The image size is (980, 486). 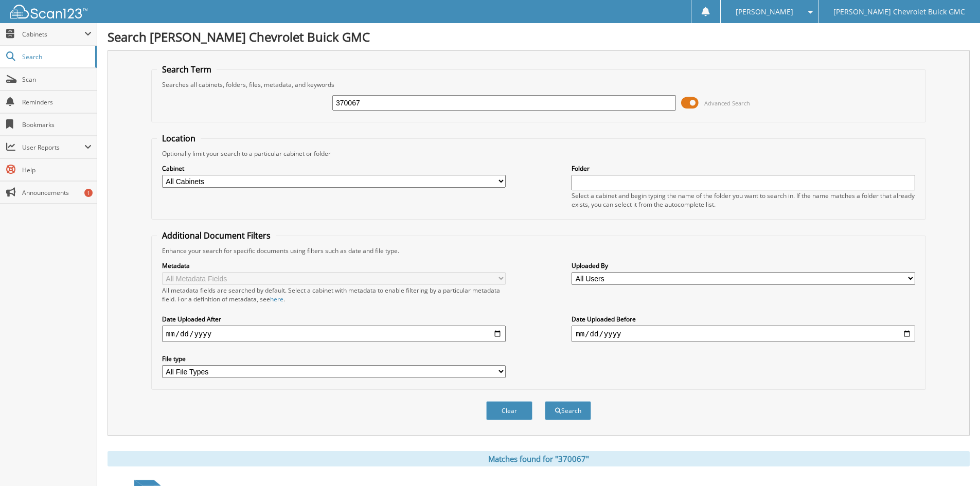 What do you see at coordinates (334, 265) in the screenshot?
I see `label: Metadata` at bounding box center [334, 265].